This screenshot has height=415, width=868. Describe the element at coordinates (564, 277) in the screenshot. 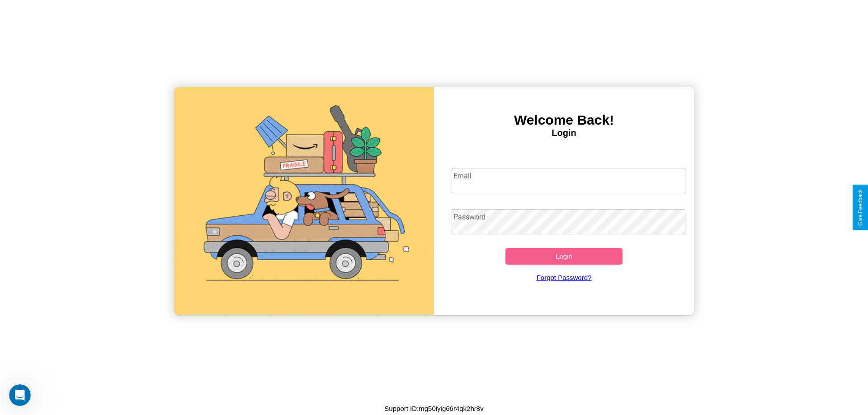

I see `a: Forgot Password?` at that location.